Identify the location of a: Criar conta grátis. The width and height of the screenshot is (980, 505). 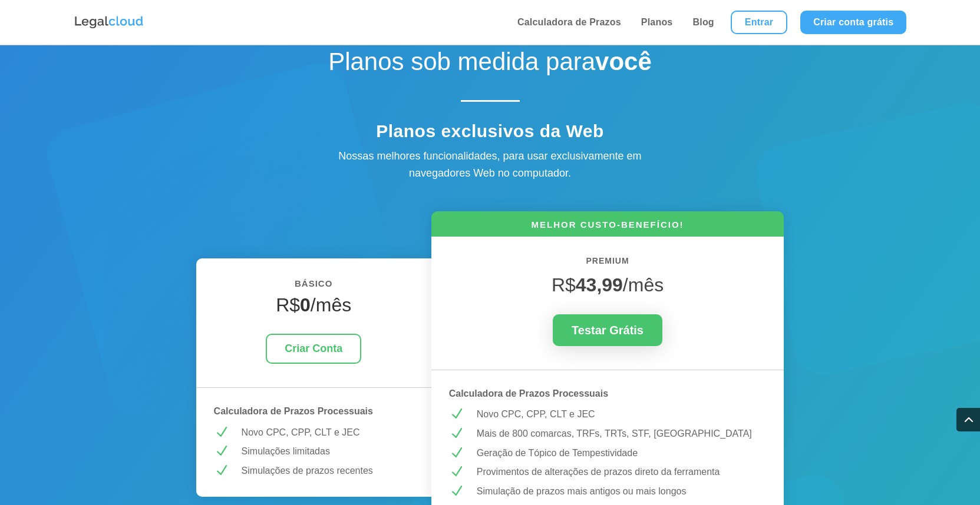
(853, 22).